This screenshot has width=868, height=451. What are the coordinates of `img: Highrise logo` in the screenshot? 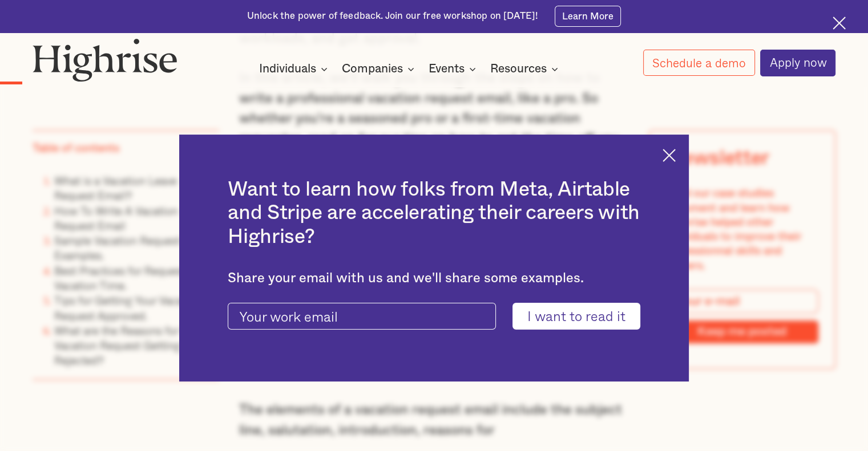 It's located at (105, 60).